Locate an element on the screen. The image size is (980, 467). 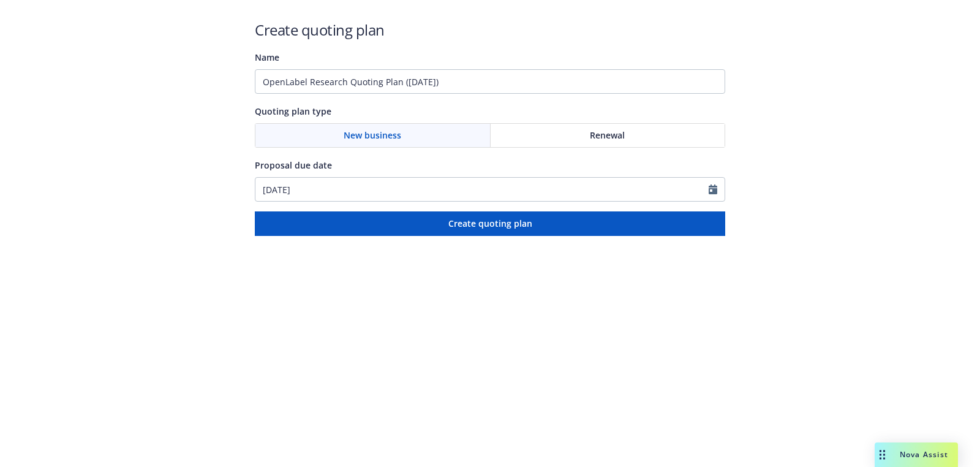
span: Name is located at coordinates (267, 57).